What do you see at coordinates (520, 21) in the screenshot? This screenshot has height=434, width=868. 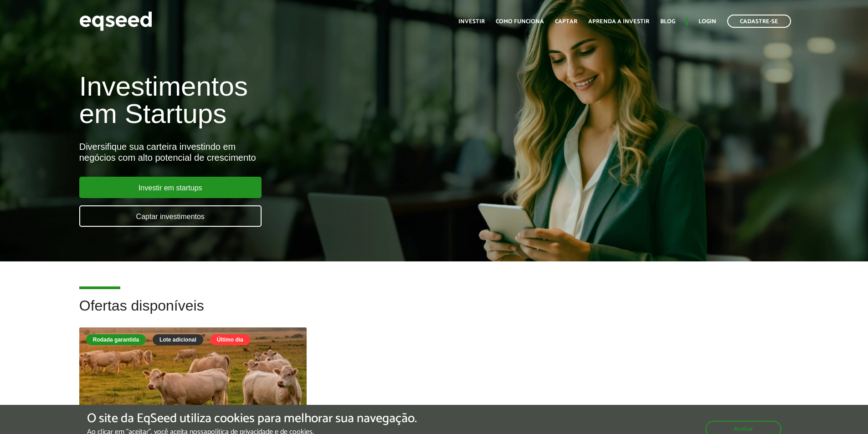 I see `a: Como funciona` at bounding box center [520, 21].